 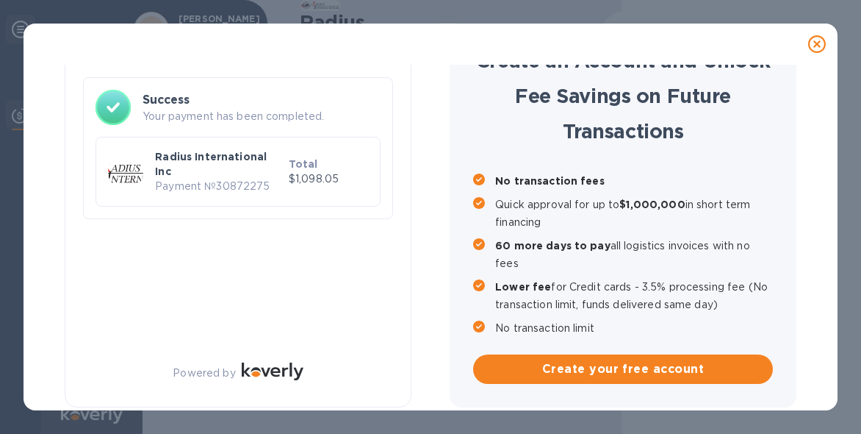 I want to click on b: Total, so click(x=303, y=164).